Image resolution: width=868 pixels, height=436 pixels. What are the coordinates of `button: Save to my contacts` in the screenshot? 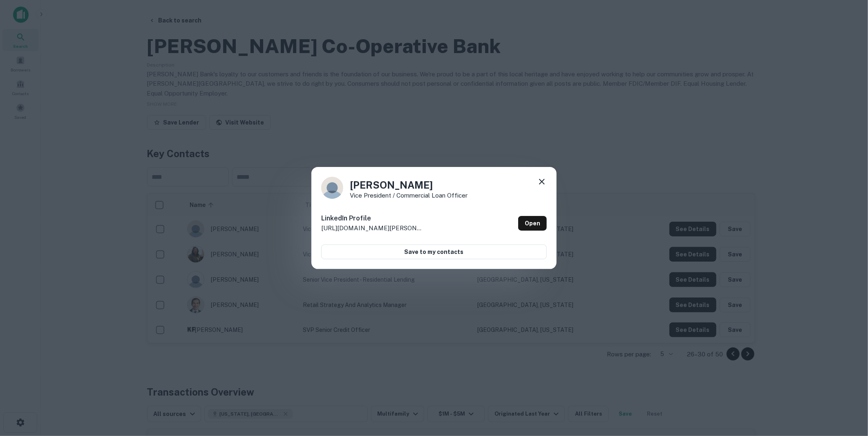 It's located at (434, 252).